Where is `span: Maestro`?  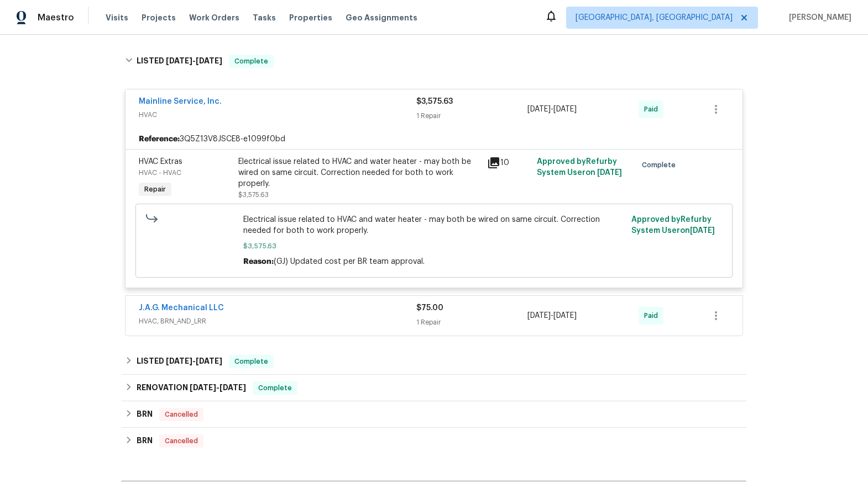
span: Maestro is located at coordinates (56, 18).